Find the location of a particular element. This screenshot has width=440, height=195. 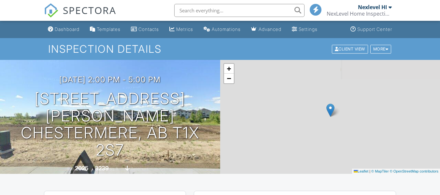

div: 2025 is located at coordinates (82, 168).